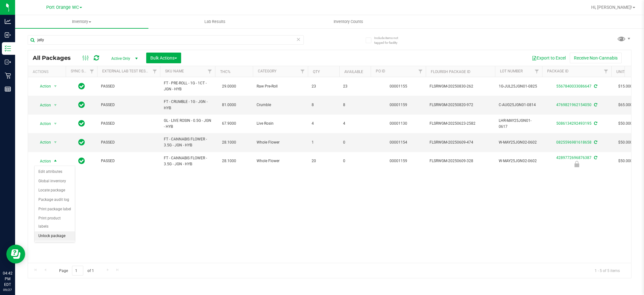 The width and height of the screenshot is (644, 295). Describe the element at coordinates (55, 172) in the screenshot. I see `li: Edit attributes` at that location.